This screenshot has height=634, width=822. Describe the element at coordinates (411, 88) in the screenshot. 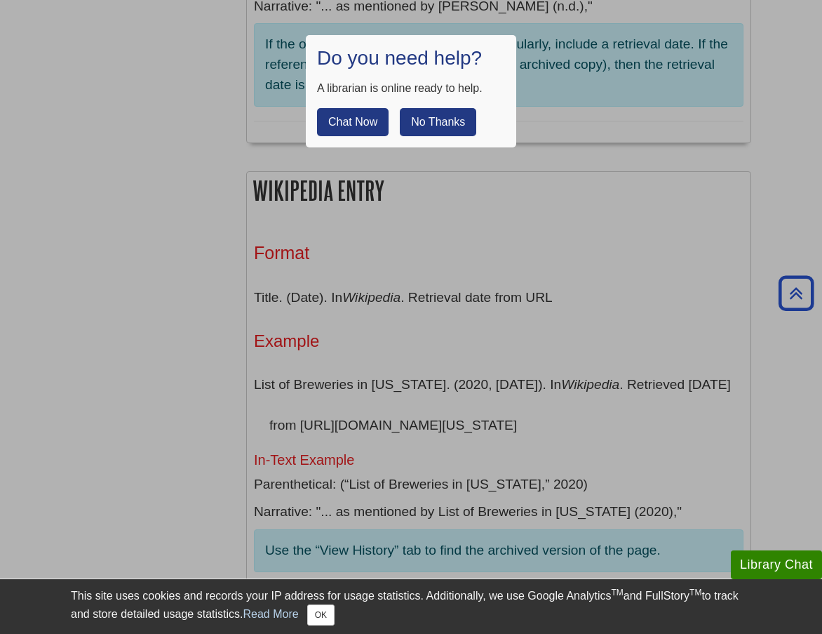

I see `div: A librarian is online ready to help.` at that location.